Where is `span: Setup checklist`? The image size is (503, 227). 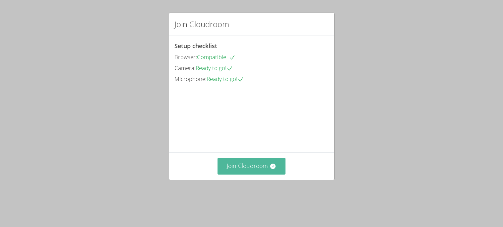
span: Setup checklist is located at coordinates (196, 46).